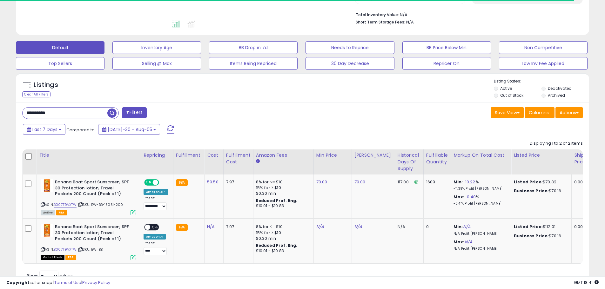 This screenshot has width=605, height=289. I want to click on a: Privacy Policy, so click(96, 283).